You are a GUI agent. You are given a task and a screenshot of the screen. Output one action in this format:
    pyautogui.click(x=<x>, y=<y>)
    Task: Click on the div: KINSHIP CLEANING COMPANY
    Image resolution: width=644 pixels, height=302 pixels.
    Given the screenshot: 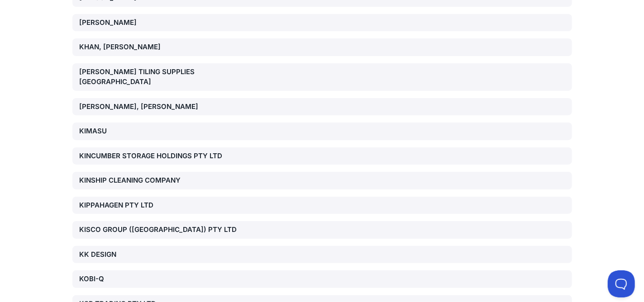 What is the action you would take?
    pyautogui.click(x=159, y=180)
    